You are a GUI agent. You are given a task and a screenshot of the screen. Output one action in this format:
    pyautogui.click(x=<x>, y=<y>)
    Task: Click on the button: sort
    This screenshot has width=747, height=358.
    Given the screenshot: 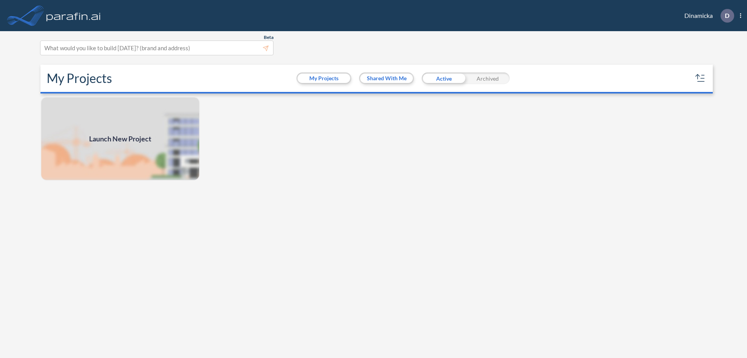 What is the action you would take?
    pyautogui.click(x=700, y=78)
    